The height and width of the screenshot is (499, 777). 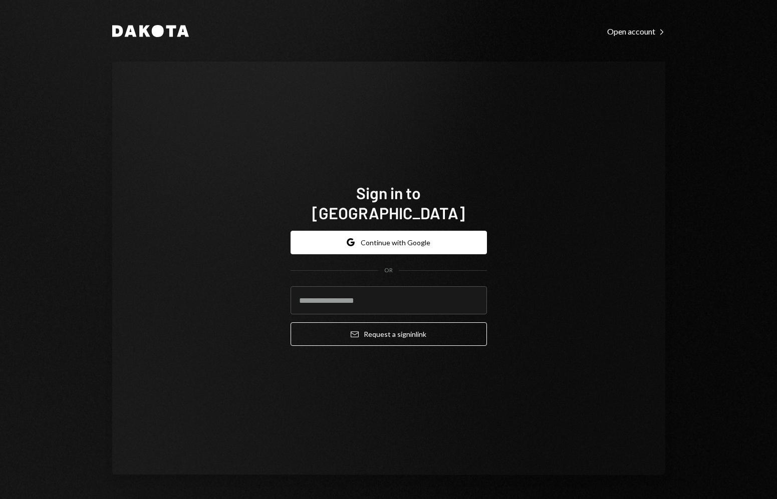 I want to click on button: Continue with Google, so click(x=389, y=242).